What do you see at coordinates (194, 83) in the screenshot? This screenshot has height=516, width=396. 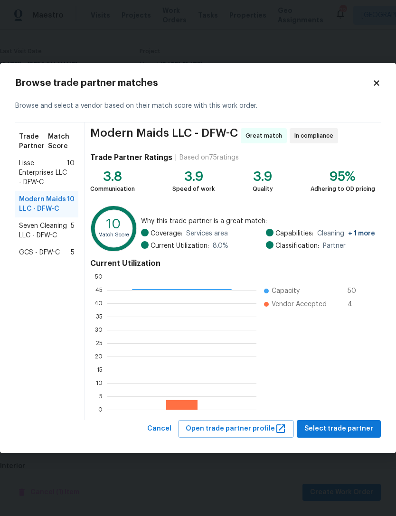 I see `h2: Browse trade partner matches` at bounding box center [194, 83].